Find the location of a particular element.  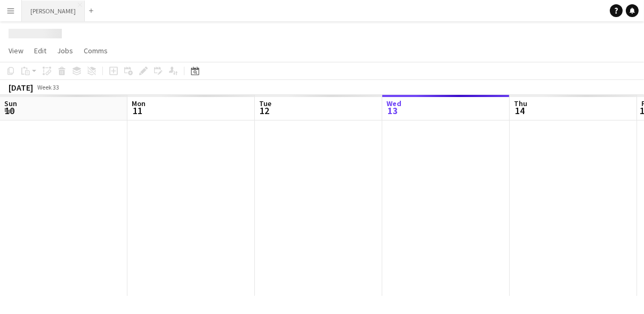

span: 11 is located at coordinates (137, 110).